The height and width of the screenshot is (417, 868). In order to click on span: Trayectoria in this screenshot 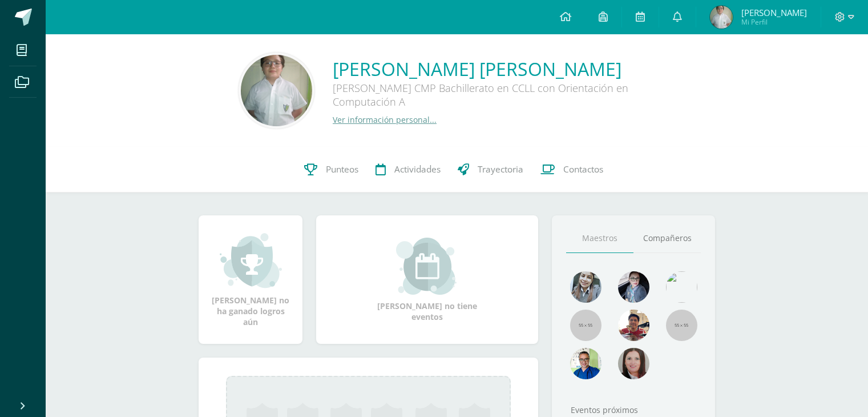, I will do `click(500, 169)`.